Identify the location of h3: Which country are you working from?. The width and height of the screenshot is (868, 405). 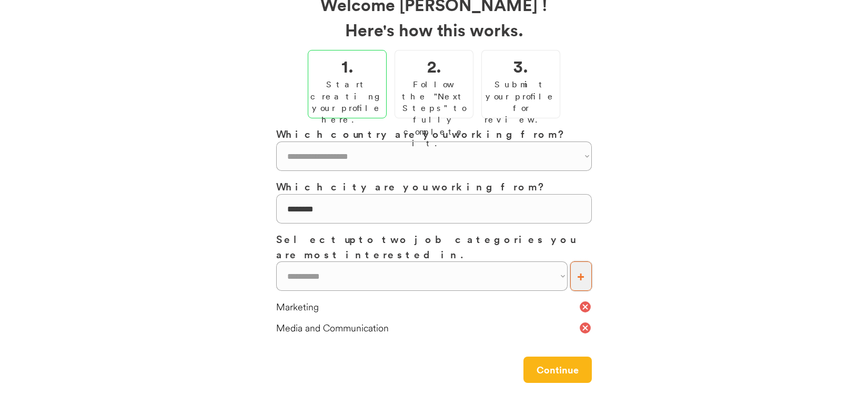
(434, 134).